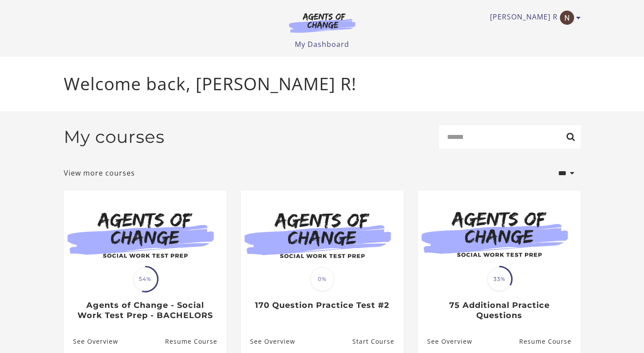 This screenshot has height=353, width=644. I want to click on span: 33%, so click(499, 279).